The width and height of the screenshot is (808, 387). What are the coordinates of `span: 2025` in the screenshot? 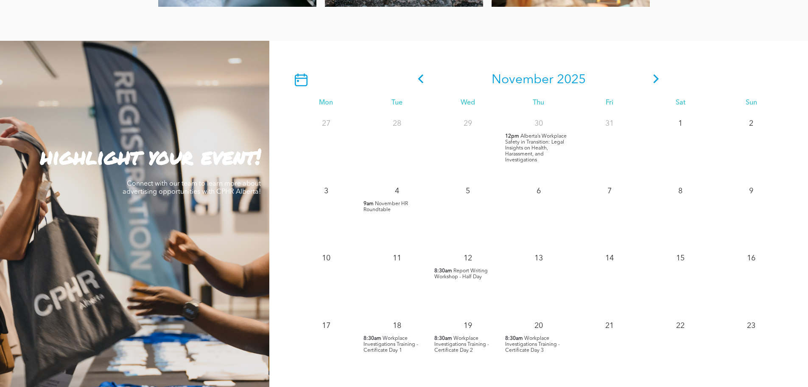 It's located at (572, 80).